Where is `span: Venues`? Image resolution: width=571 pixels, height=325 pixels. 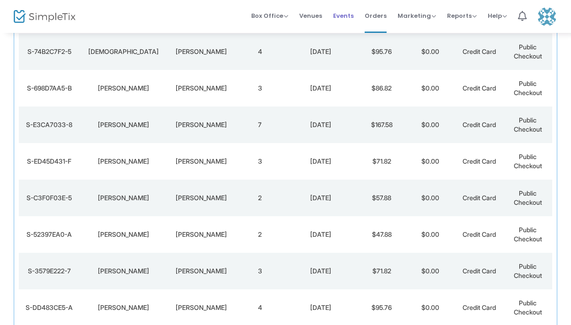
span: Venues is located at coordinates (311, 16).